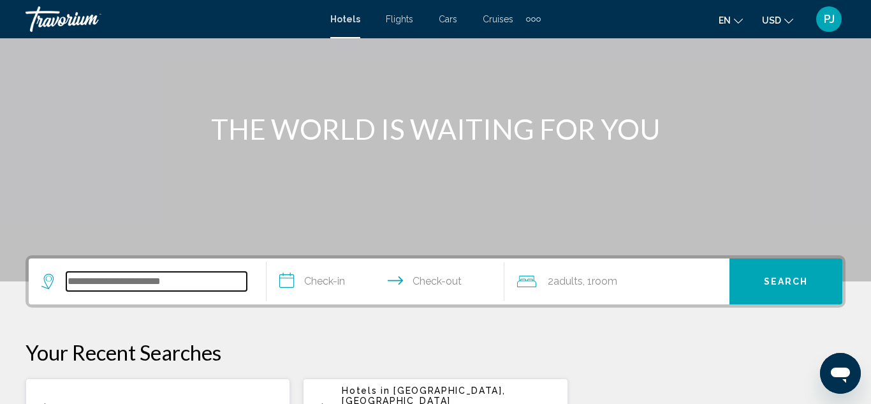 This screenshot has width=871, height=404. What do you see at coordinates (399, 19) in the screenshot?
I see `a: Flights` at bounding box center [399, 19].